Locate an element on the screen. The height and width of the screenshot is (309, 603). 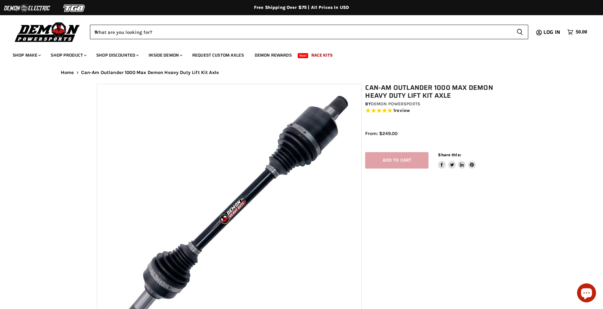
span: Can-Am Outlander 1000 Max Demon Heavy Duty Lift Kit Axle is located at coordinates (150, 73).